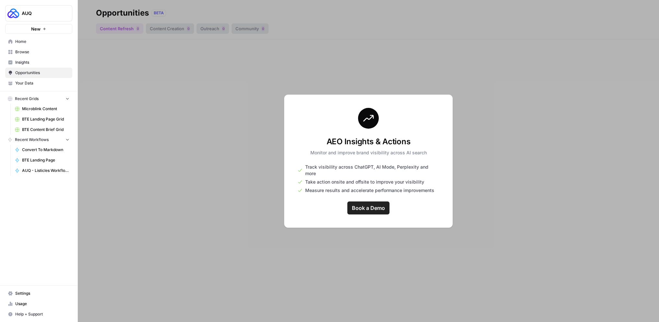 The height and width of the screenshot is (322, 659). What do you see at coordinates (42, 83) in the screenshot?
I see `span: Your Data` at bounding box center [42, 83].